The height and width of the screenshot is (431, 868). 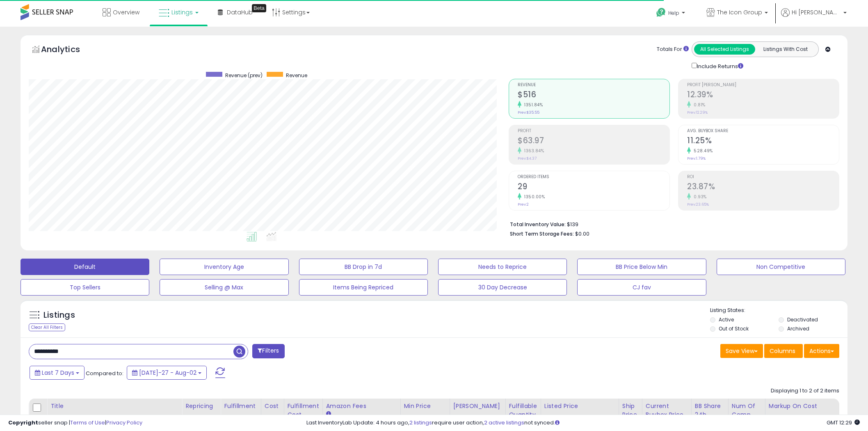 I want to click on div: Amazon Fees, so click(x=361, y=406).